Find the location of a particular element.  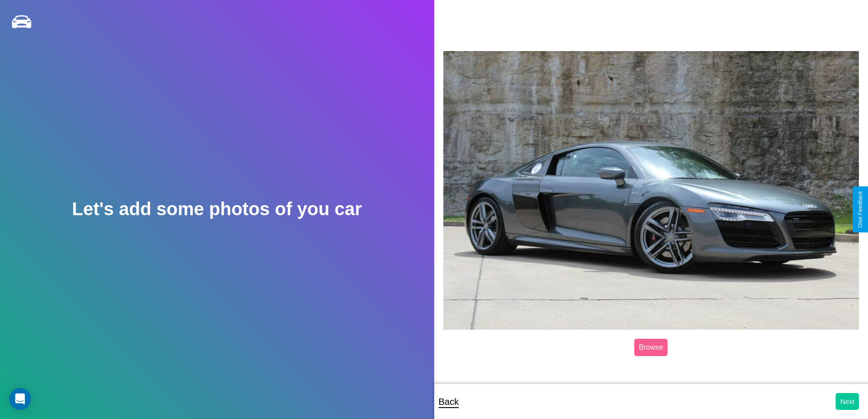

img: posted is located at coordinates (651, 190).